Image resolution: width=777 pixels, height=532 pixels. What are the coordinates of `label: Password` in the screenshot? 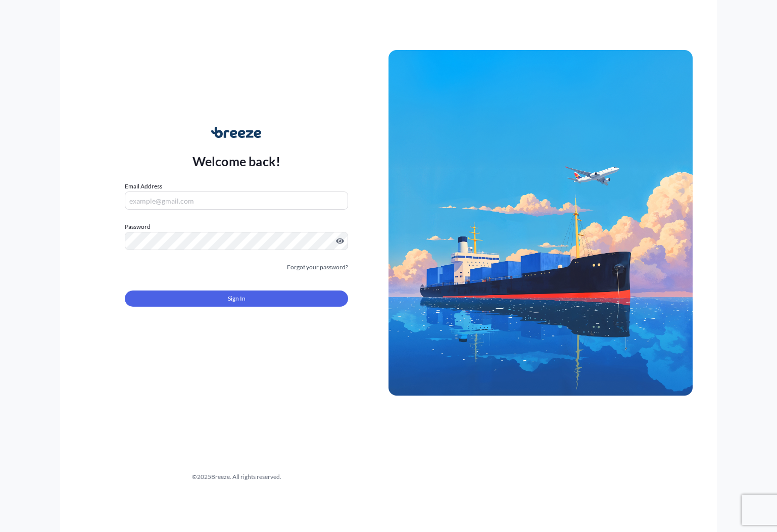 It's located at (236, 227).